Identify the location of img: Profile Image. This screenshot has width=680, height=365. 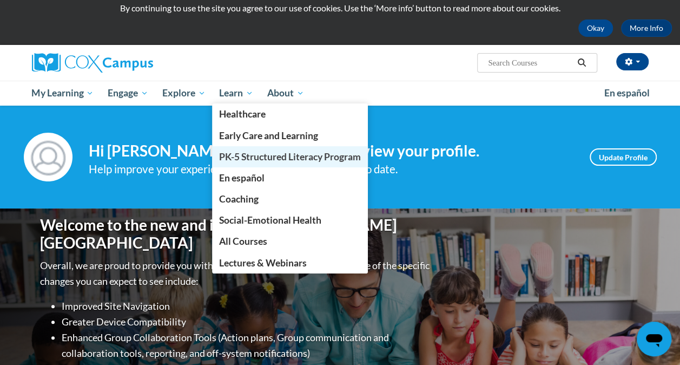
(48, 157).